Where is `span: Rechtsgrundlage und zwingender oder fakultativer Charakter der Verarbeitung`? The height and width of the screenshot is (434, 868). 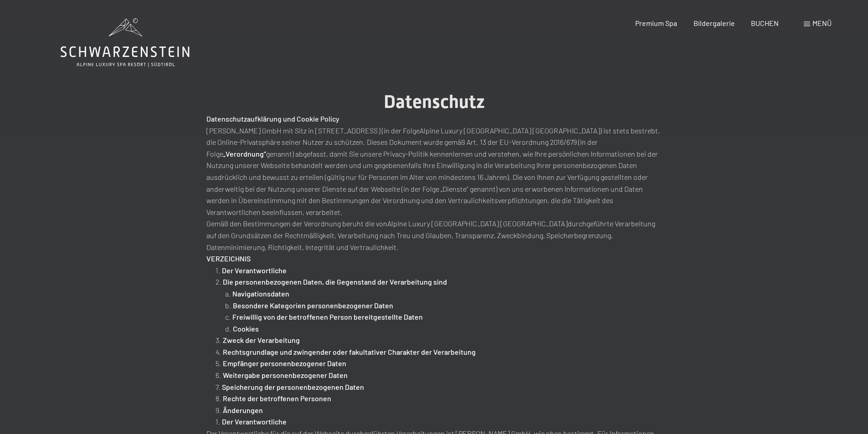 span: Rechtsgrundlage und zwingender oder fakultativer Charakter der Verarbeitung is located at coordinates (349, 351).